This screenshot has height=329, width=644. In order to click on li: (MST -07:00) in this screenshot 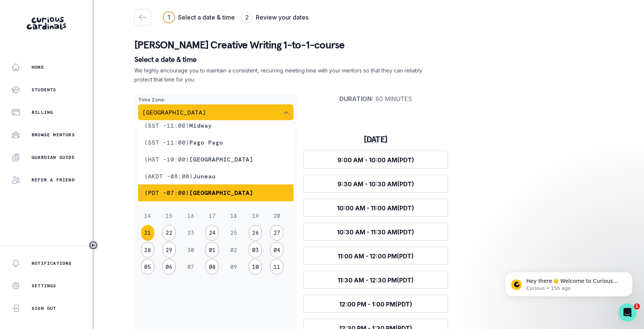, I will do `click(215, 210)`.